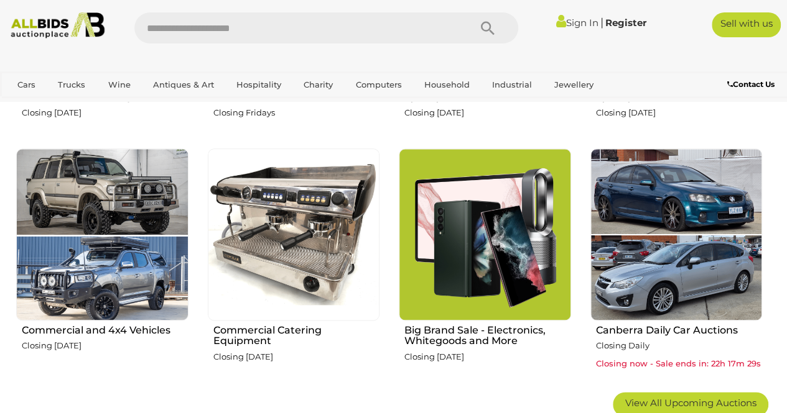 The width and height of the screenshot is (787, 413). Describe the element at coordinates (752, 85) in the screenshot. I see `a: Contact Us` at that location.